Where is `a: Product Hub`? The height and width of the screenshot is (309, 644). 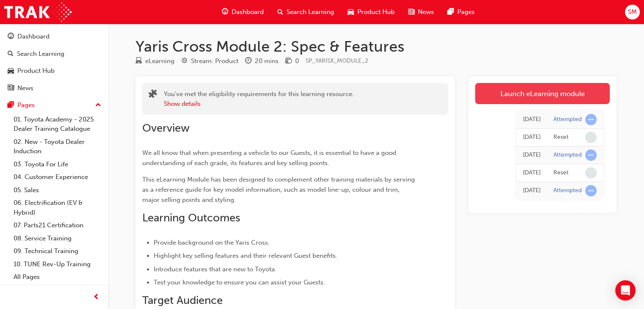
a: Product Hub is located at coordinates (54, 71).